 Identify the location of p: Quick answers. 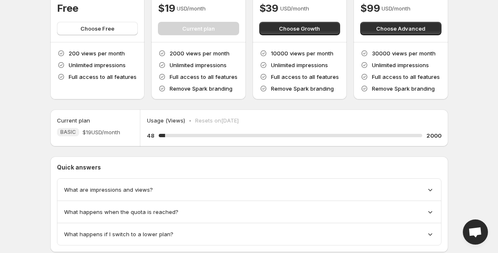
(249, 167).